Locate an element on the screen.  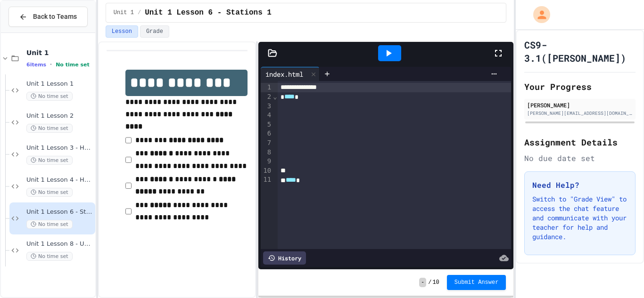
div: 9 is located at coordinates (267, 162).